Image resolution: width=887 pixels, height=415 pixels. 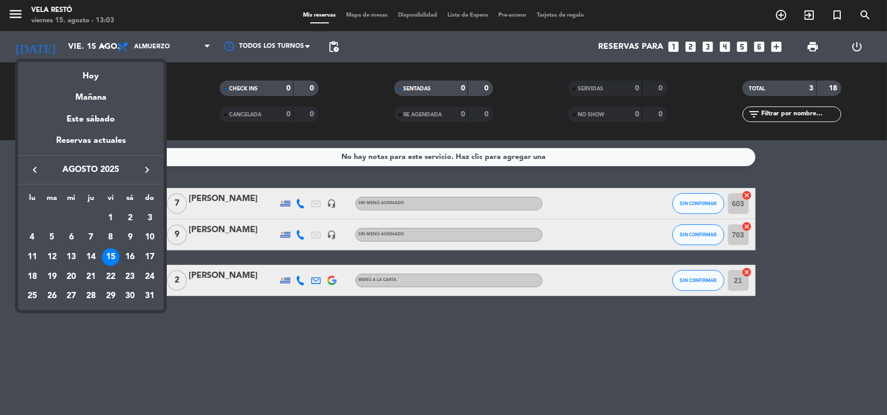 I want to click on td: 7 de agosto de 2025, so click(x=91, y=238).